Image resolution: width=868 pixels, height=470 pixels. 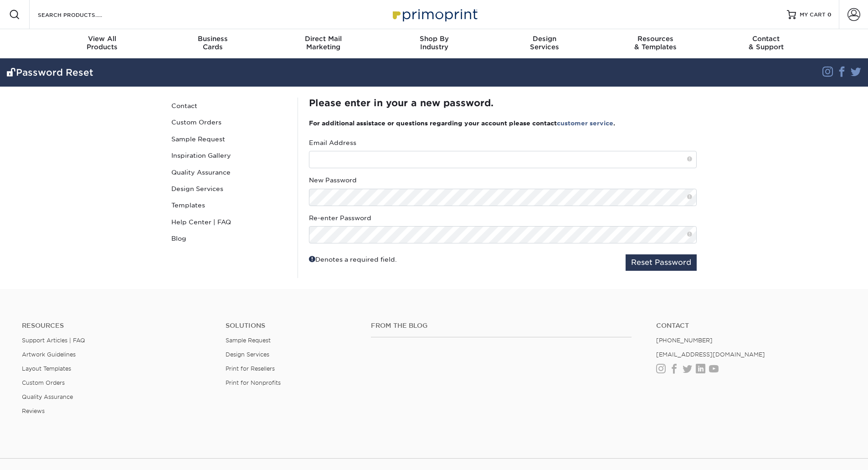 I want to click on a: customer service, so click(x=585, y=123).